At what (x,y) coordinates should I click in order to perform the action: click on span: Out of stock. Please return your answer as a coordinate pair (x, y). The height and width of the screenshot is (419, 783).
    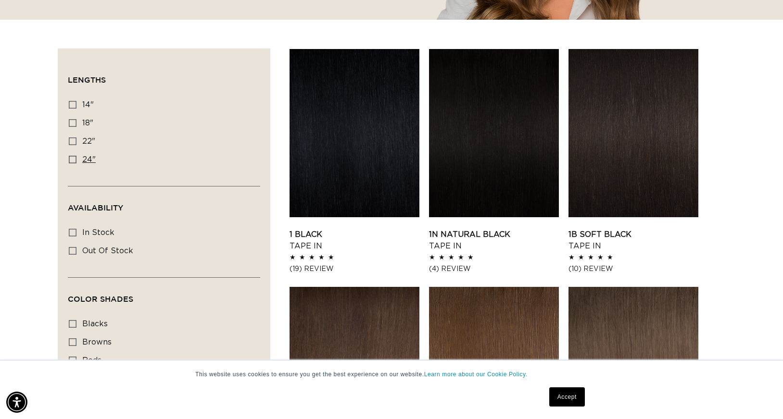
    Looking at the image, I should click on (108, 251).